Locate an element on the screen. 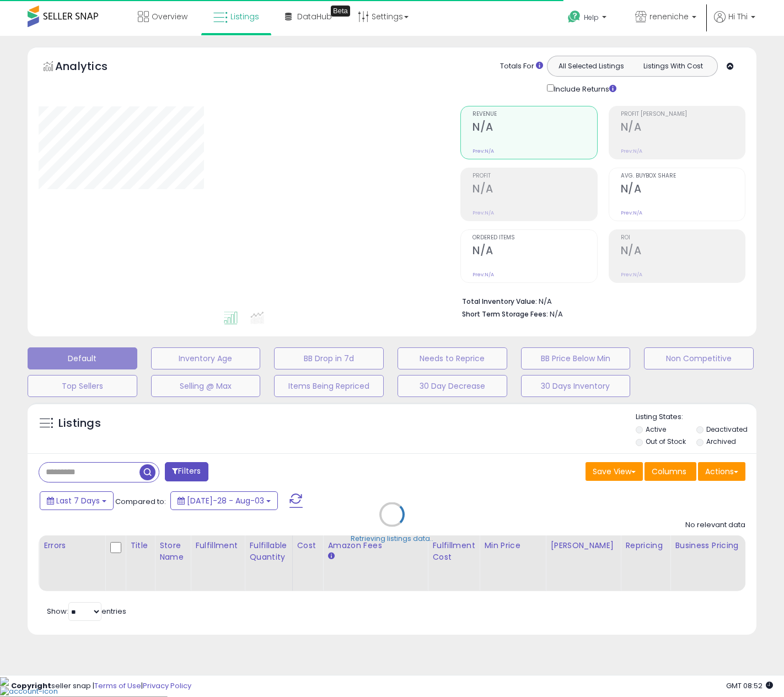  button: BB Drop in 7d is located at coordinates (329, 358).